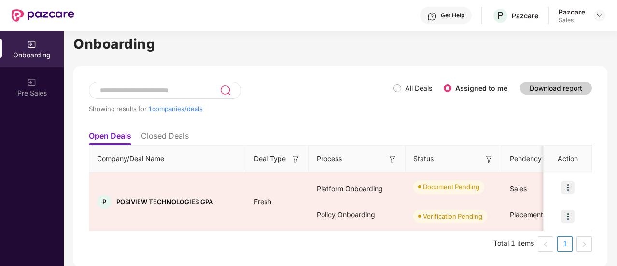 This screenshot has width=617, height=266. I want to click on th: Company/Deal Name, so click(168, 159).